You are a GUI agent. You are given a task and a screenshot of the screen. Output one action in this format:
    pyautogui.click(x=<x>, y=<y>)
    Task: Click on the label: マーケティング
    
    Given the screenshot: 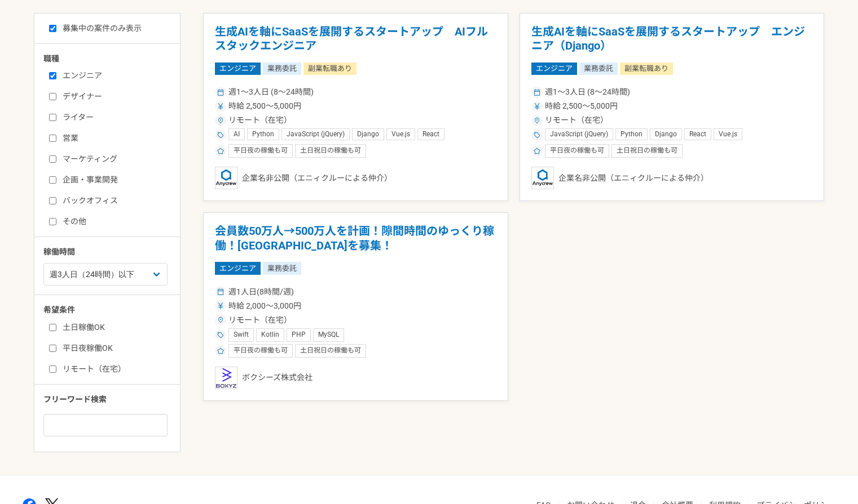 What is the action you would take?
    pyautogui.click(x=113, y=159)
    